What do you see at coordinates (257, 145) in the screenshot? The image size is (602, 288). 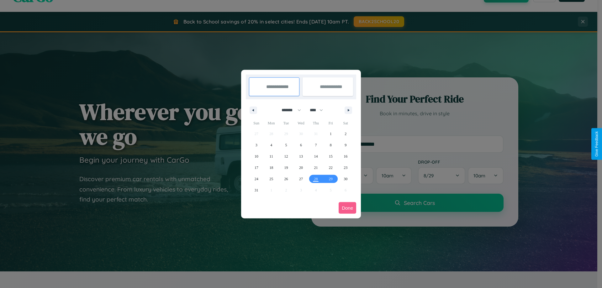 I see `span: 3` at bounding box center [257, 145].